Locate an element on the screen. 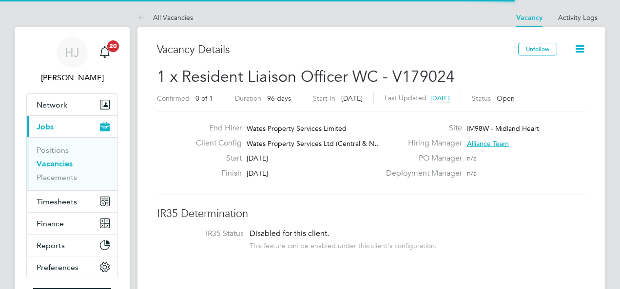  label: Start In is located at coordinates (324, 98).